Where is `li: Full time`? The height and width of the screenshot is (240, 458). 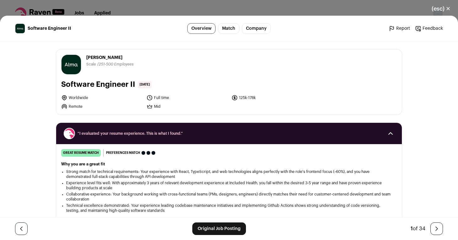
li: Full time is located at coordinates (187, 98).